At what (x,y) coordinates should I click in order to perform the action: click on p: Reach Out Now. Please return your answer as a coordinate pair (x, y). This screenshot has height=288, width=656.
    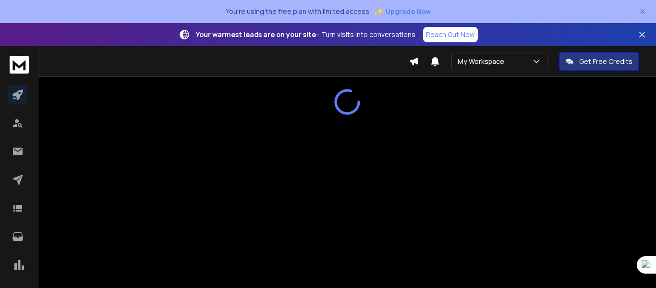
    Looking at the image, I should click on (451, 35).